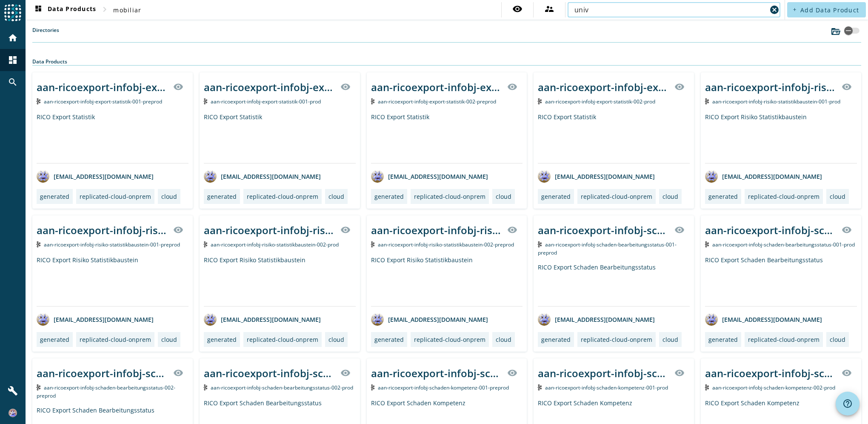 The image size is (868, 424). What do you see at coordinates (266, 101) in the screenshot?
I see `span: Kafka Topic: aan-ricoexport-infobj-export-statistik-001-prod` at bounding box center [266, 101].